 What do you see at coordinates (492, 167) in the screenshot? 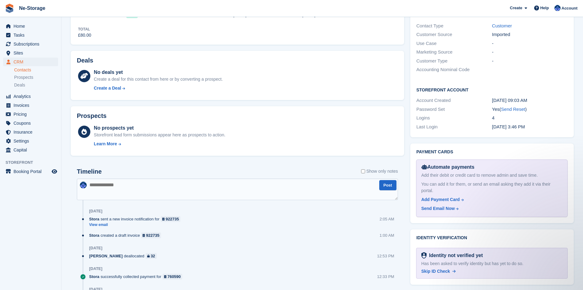
I see `div: Automate payments` at bounding box center [492, 167].